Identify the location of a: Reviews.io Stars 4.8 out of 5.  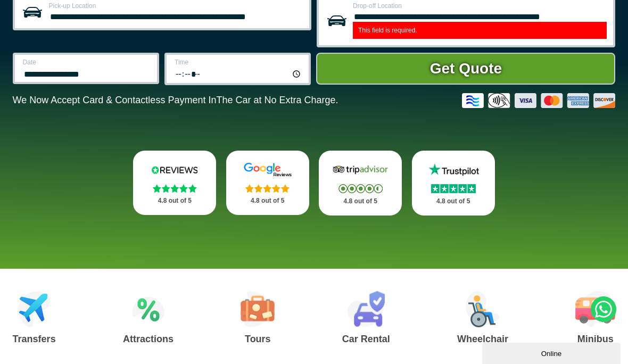
(175, 182).